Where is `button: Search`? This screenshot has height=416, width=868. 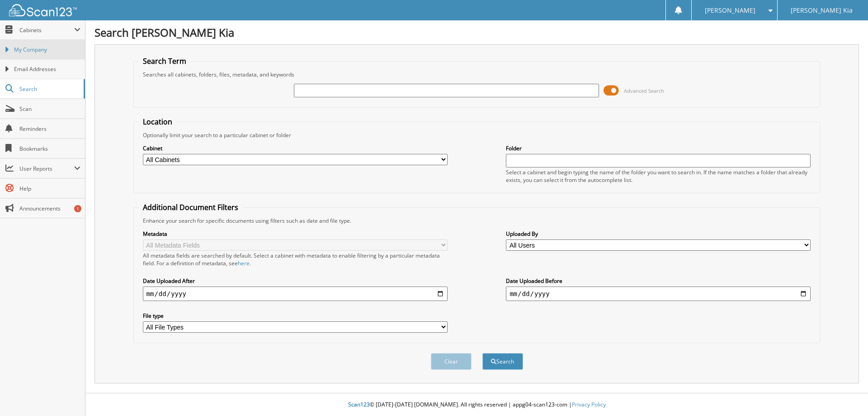
button: Search is located at coordinates (503, 361).